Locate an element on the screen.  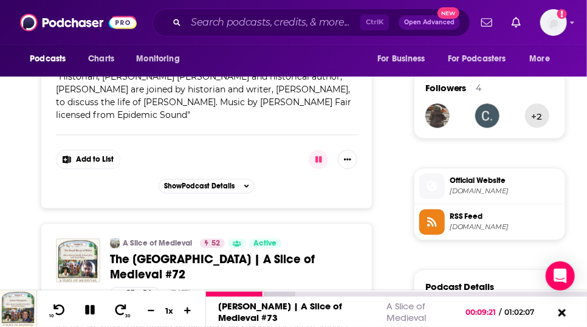
span: 30 is located at coordinates (128, 316).